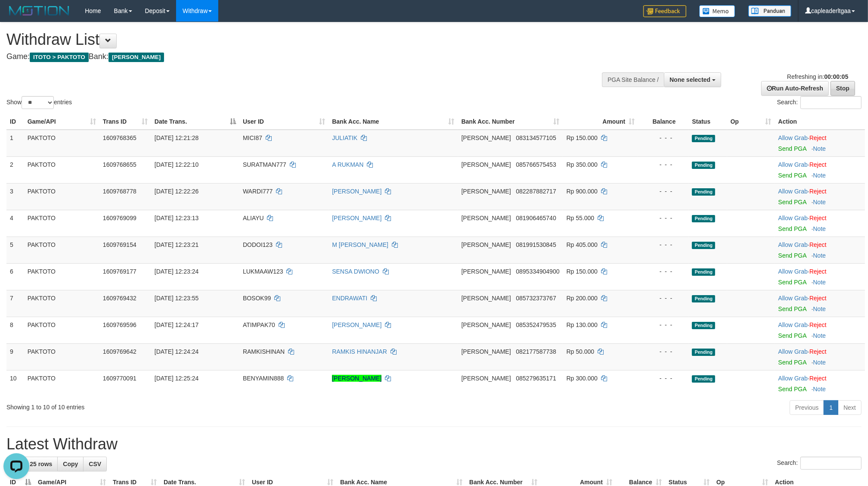 This screenshot has width=868, height=486. Describe the element at coordinates (510, 121) in the screenshot. I see `th: Bank Acc. Number: activate to sort column ascending` at that location.